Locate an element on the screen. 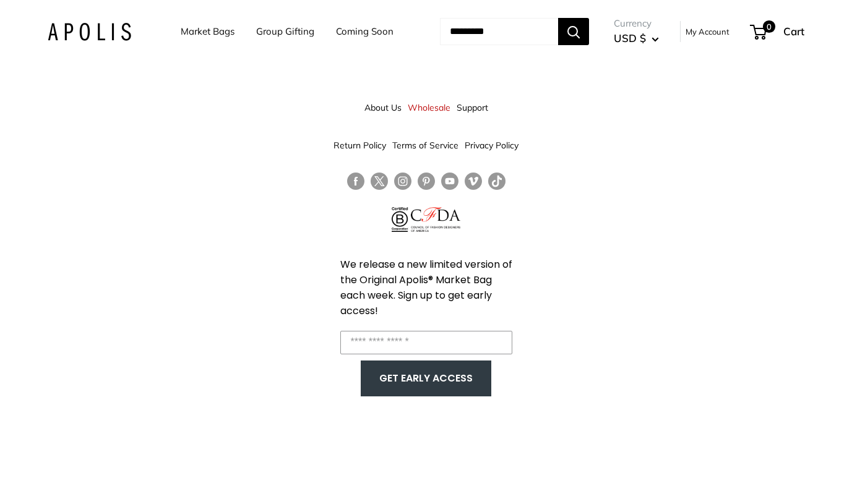 The height and width of the screenshot is (499, 852). a: Privacy Policy is located at coordinates (491, 145).